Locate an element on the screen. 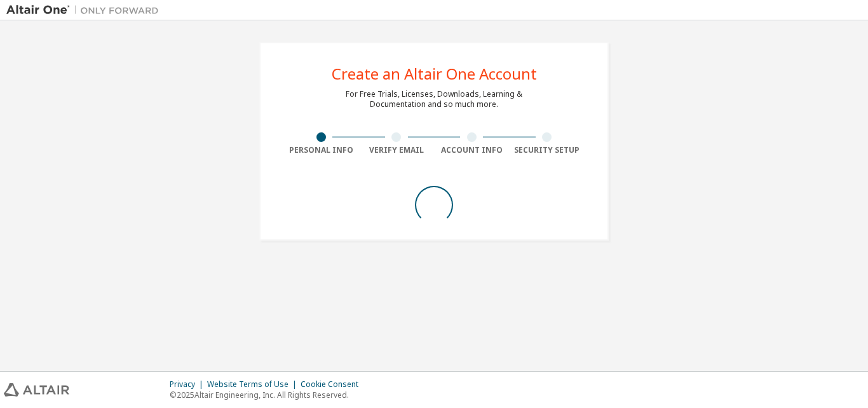 The height and width of the screenshot is (408, 868). div: Website Terms of Use is located at coordinates (254, 384).